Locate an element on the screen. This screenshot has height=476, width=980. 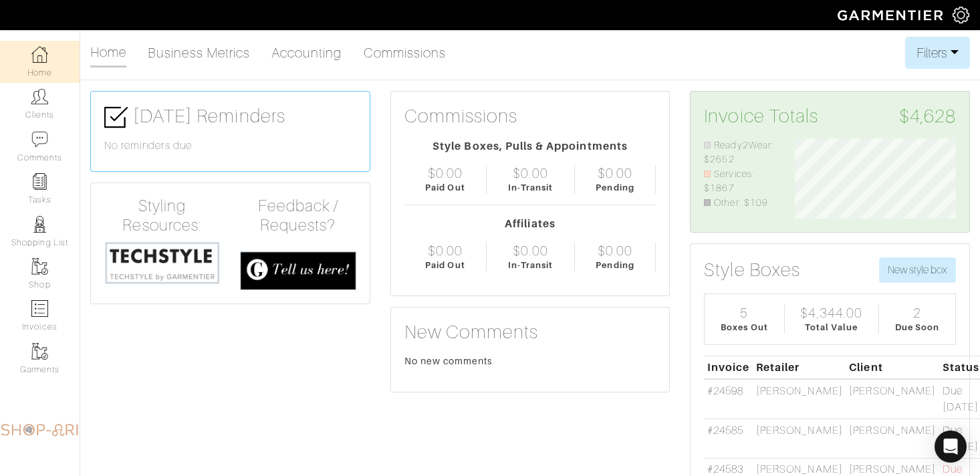
span: $4,628 is located at coordinates (927, 116).